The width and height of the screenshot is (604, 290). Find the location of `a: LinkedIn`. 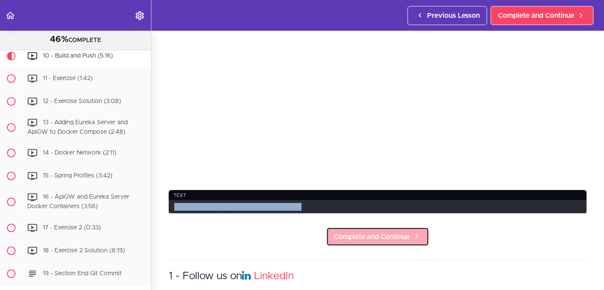

a: LinkedIn is located at coordinates (274, 276).